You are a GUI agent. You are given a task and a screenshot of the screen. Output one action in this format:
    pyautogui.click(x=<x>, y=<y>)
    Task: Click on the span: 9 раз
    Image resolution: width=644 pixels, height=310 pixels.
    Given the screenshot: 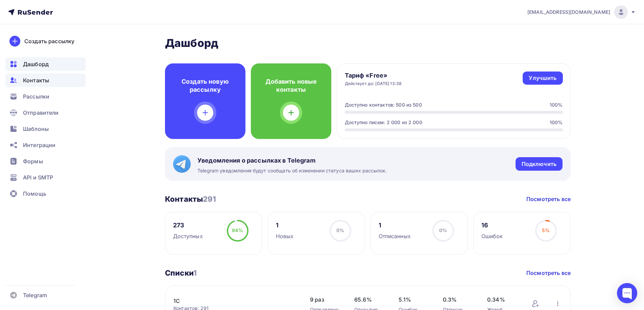 What is the action you would take?
    pyautogui.click(x=325, y=300)
    